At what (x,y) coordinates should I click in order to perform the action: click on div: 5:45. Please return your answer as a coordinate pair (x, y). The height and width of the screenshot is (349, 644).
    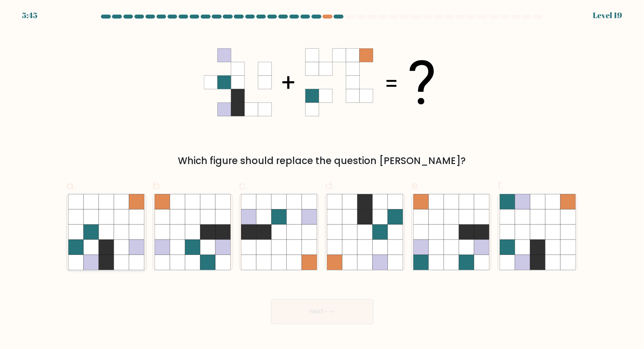
    Looking at the image, I should click on (30, 15).